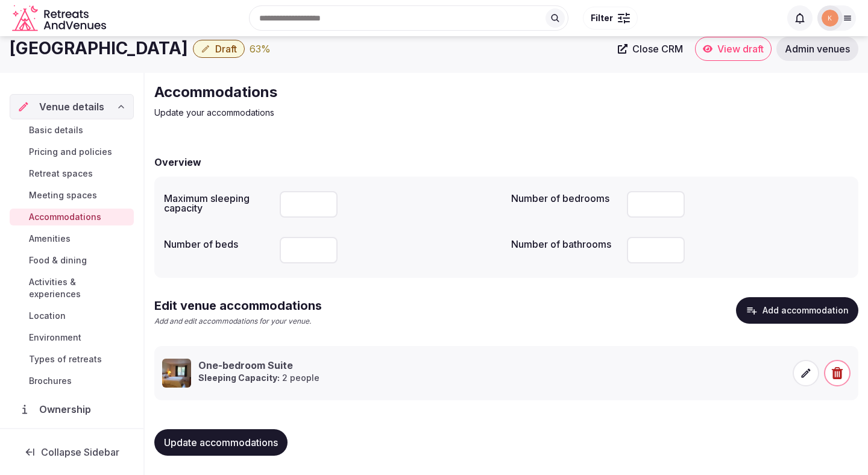  What do you see at coordinates (602, 18) in the screenshot?
I see `span: Filter` at bounding box center [602, 18].